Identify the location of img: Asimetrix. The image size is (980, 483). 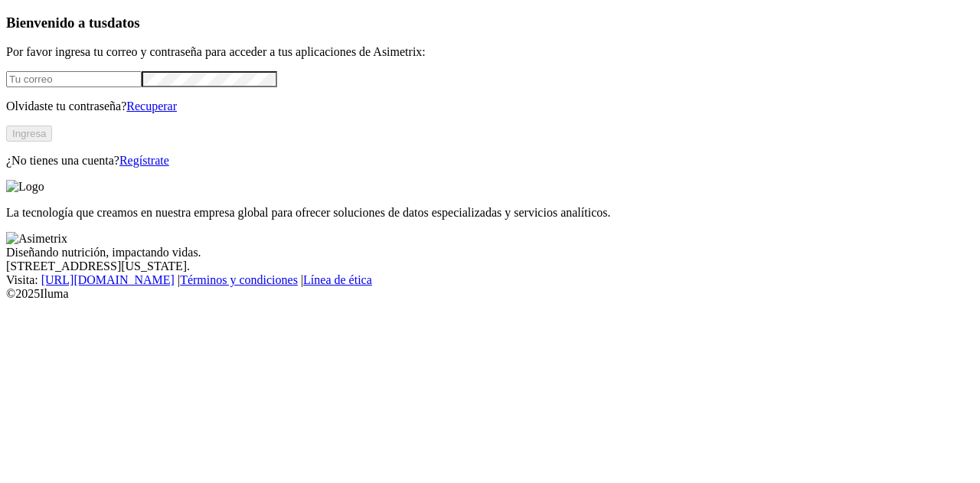
(37, 238).